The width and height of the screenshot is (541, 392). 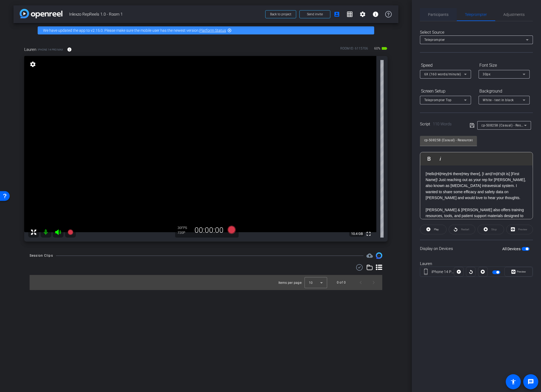 What do you see at coordinates (429, 159) in the screenshot?
I see `button: Bold (Ctrl+B)` at bounding box center [429, 159].